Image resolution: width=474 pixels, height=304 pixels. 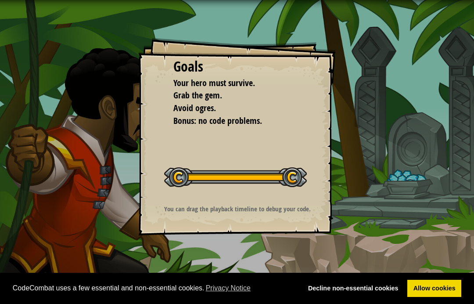 I want to click on a: learn more about cookies, so click(x=228, y=288).